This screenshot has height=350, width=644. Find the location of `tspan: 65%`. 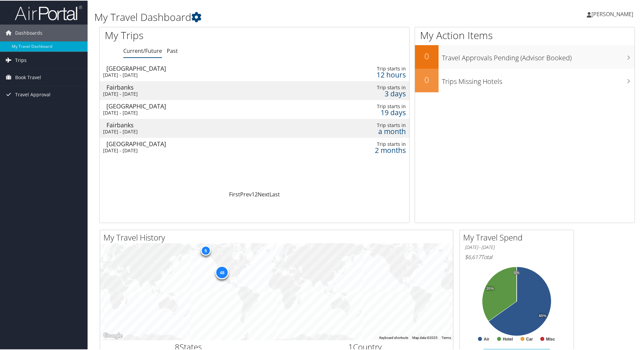

tspan: 65% is located at coordinates (543, 315).